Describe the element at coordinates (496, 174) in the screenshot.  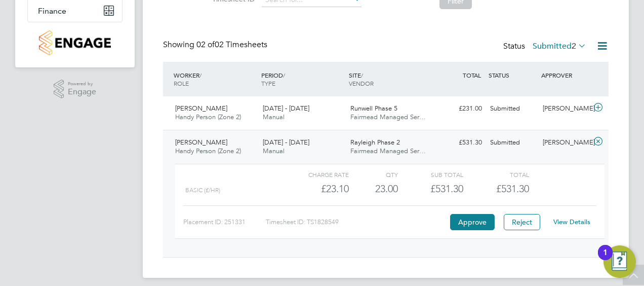
I see `div: Total` at that location.